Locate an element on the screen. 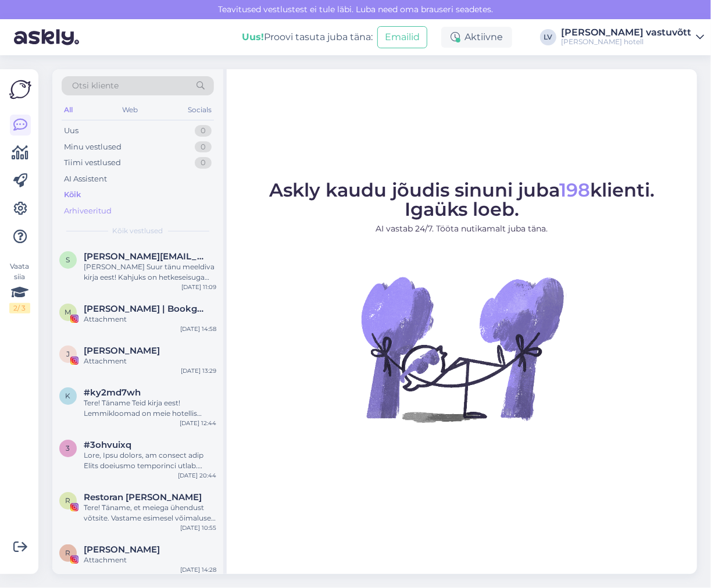 Image resolution: width=711 pixels, height=588 pixels. div: Web is located at coordinates (131, 110).